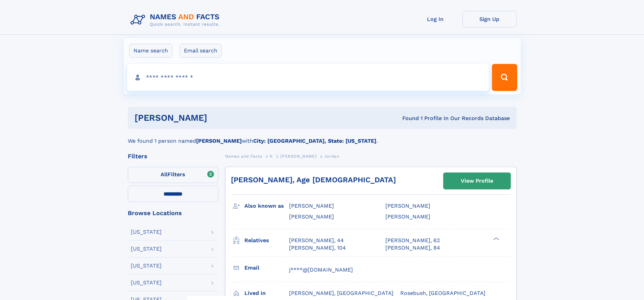  I want to click on img: Logo Names and Facts, so click(177, 20).